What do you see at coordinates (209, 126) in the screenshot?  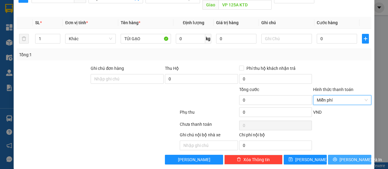 I see `div: Chưa thanh toán` at bounding box center [209, 126].